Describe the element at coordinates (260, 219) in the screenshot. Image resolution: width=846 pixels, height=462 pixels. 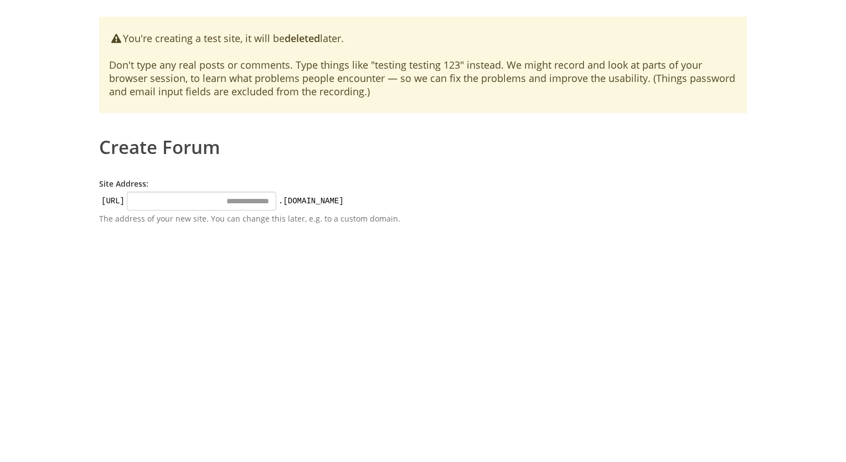
I see `p: The address of your new site. You can change this later, e.g. to a custom domain.` at that location.